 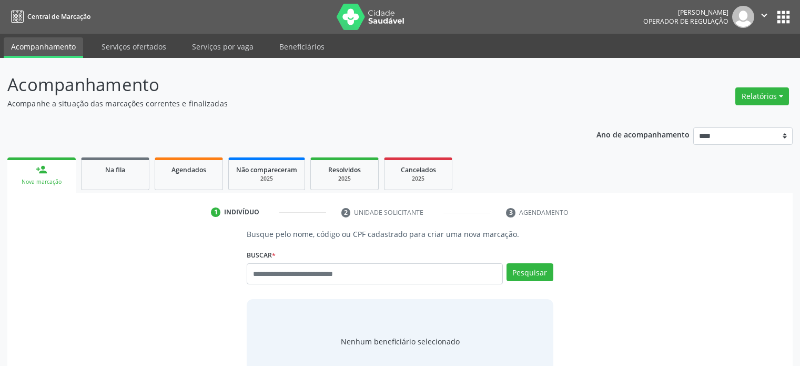 I want to click on span: Central de Marcação, so click(x=59, y=16).